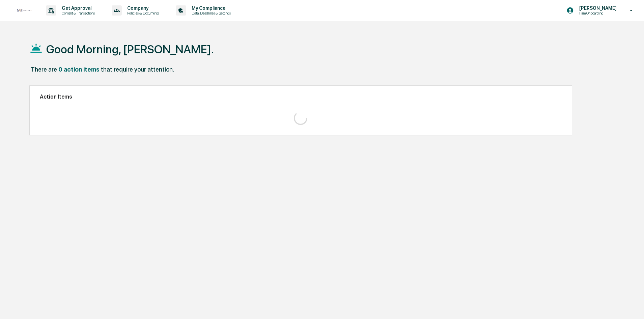 The height and width of the screenshot is (319, 644). Describe the element at coordinates (79, 69) in the screenshot. I see `div: 0 action items` at that location.